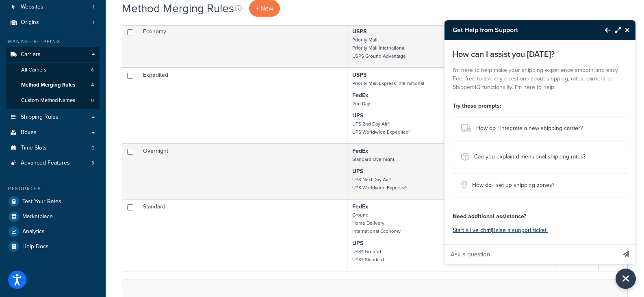 Image resolution: width=644 pixels, height=297 pixels. Describe the element at coordinates (53, 163) in the screenshot. I see `li: Advanced Features` at that location.